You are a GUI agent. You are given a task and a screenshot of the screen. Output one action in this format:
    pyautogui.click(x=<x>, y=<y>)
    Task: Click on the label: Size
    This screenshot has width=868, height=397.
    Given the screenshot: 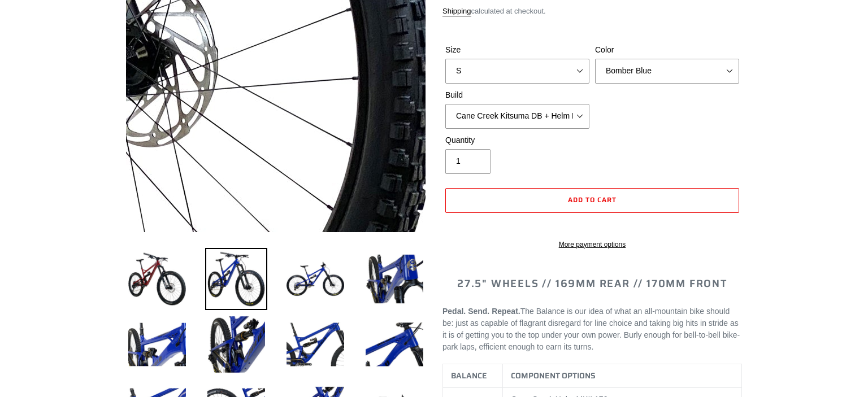 What is the action you would take?
    pyautogui.click(x=517, y=50)
    